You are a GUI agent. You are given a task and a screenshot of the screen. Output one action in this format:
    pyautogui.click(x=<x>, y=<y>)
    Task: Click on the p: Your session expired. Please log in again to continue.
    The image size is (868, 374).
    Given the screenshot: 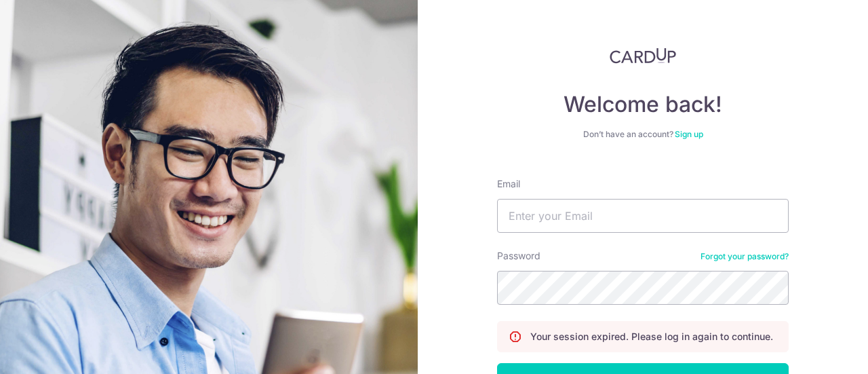 What is the action you would take?
    pyautogui.click(x=652, y=336)
    